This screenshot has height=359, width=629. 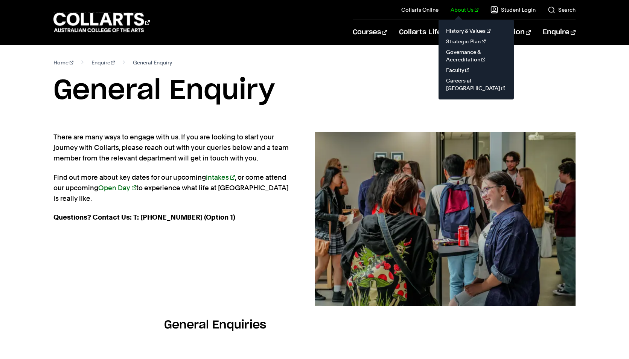 What do you see at coordinates (476, 41) in the screenshot?
I see `a: Strategic Plan` at bounding box center [476, 41].